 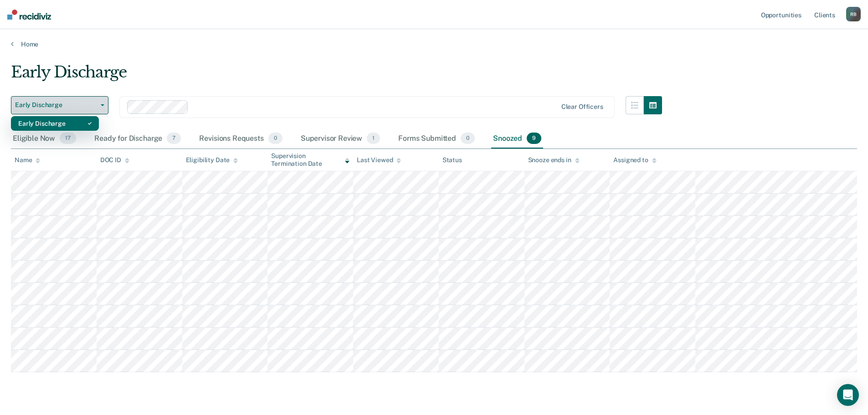 What do you see at coordinates (27, 159) in the screenshot?
I see `div: Name` at bounding box center [27, 159].